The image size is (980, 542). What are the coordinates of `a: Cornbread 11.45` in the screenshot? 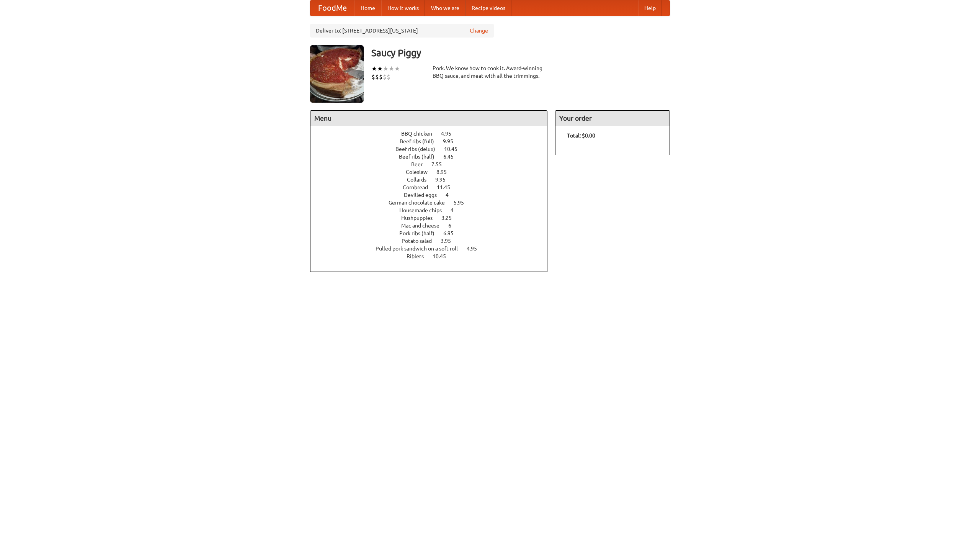 It's located at (434, 187).